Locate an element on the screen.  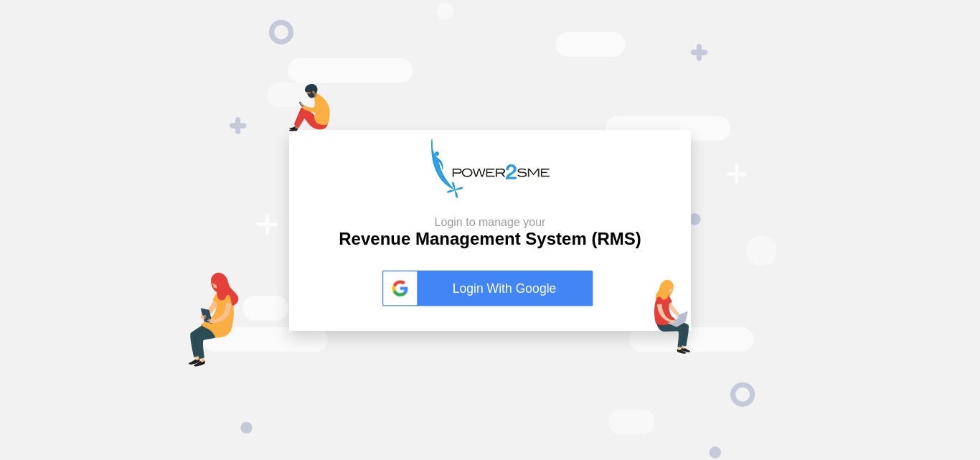
a: Login With Google is located at coordinates (490, 289).